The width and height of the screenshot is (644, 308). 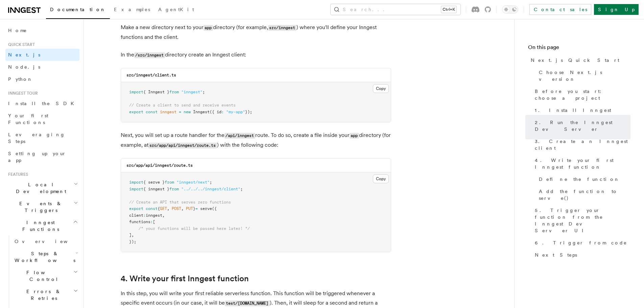 I want to click on span: Setting up your app, so click(x=37, y=157).